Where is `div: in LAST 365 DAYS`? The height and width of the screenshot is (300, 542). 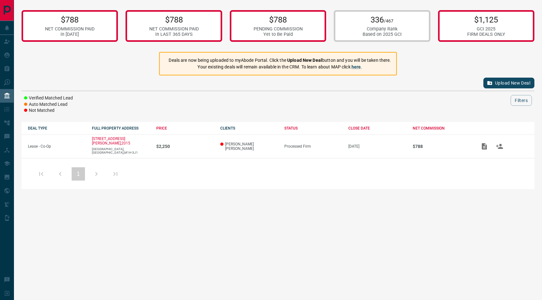 div: in LAST 365 DAYS is located at coordinates (174, 34).